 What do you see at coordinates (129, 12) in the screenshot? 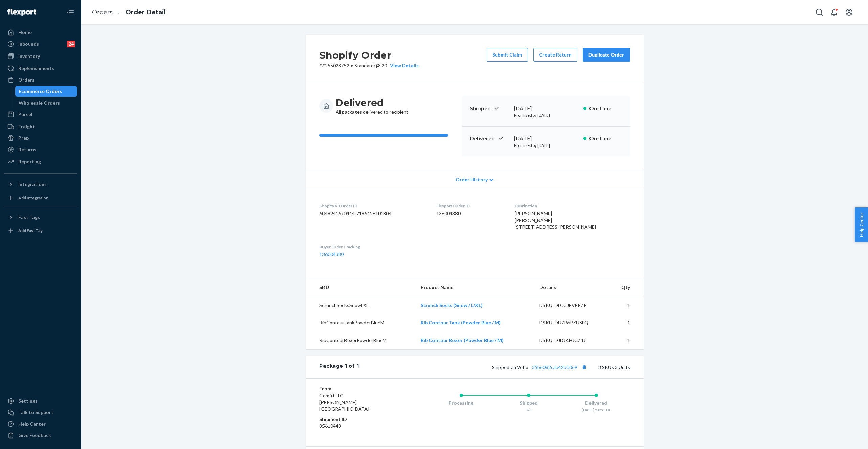
I see `ol: breadcrumbs` at bounding box center [129, 12].